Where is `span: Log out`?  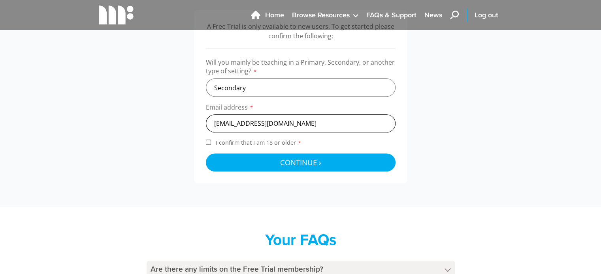 span: Log out is located at coordinates (486, 15).